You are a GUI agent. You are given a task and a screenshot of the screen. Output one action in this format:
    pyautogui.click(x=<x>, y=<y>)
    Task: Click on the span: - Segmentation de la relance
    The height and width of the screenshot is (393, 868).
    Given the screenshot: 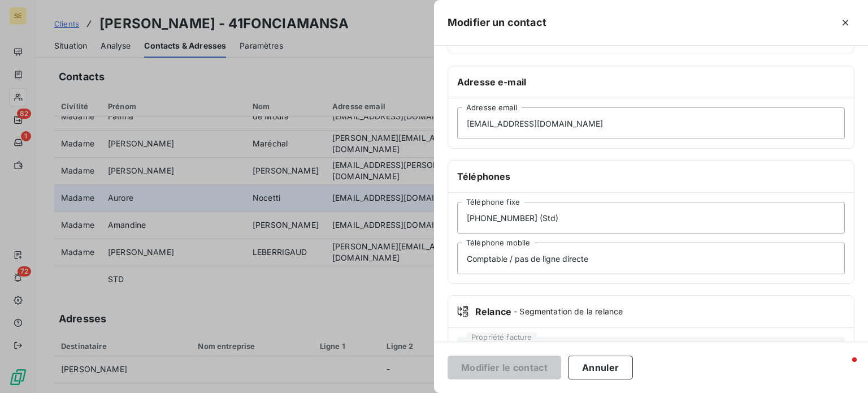 What is the action you would take?
    pyautogui.click(x=568, y=311)
    